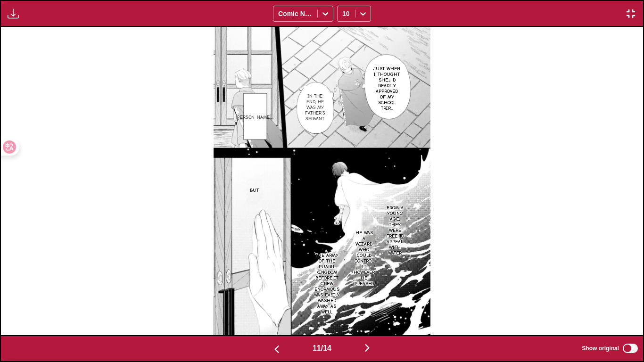 Image resolution: width=644 pixels, height=362 pixels. Describe the element at coordinates (395, 230) in the screenshot. I see `p: From a young age, they were free to appear with water` at that location.